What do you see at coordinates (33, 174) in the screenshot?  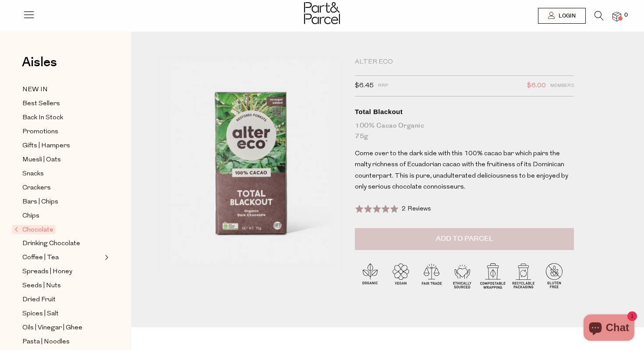 I see `span: Snacks` at bounding box center [33, 174].